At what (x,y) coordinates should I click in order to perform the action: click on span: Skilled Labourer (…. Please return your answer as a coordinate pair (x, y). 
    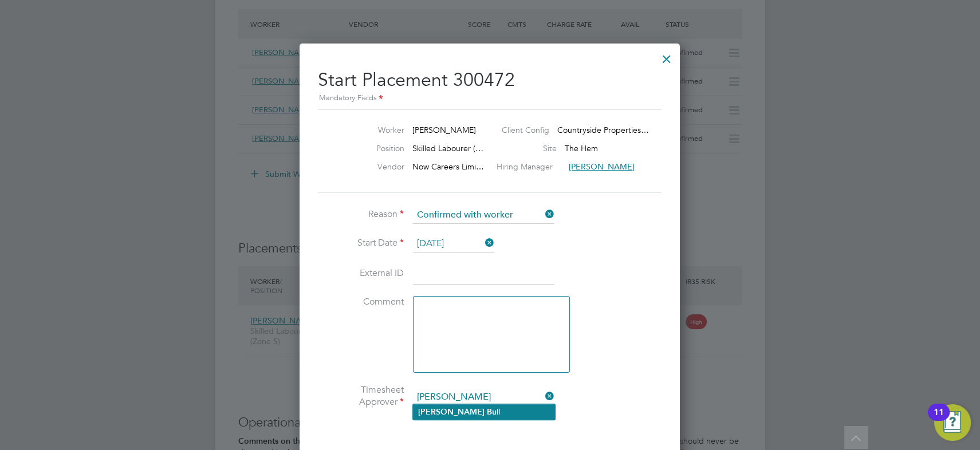
    Looking at the image, I should click on (448, 148).